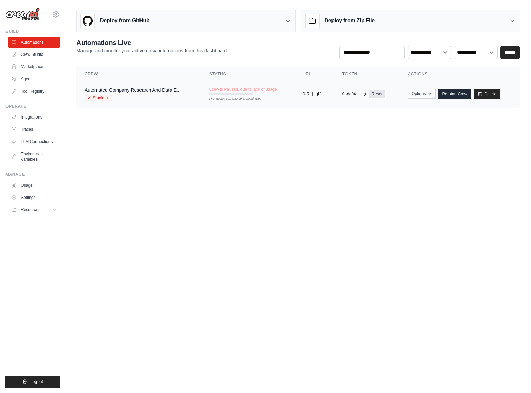 This screenshot has width=531, height=393. Describe the element at coordinates (34, 117) in the screenshot. I see `a: Integrations` at that location.